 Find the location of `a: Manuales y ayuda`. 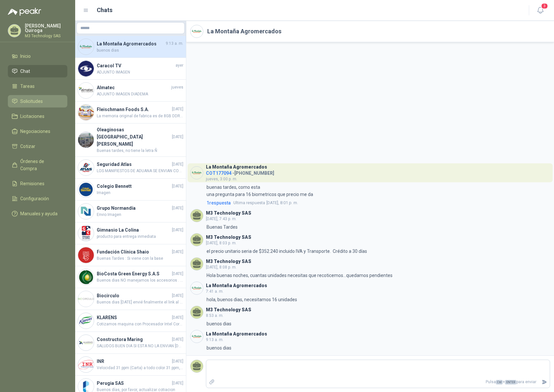

a: Manuales y ayuda is located at coordinates (37, 214).